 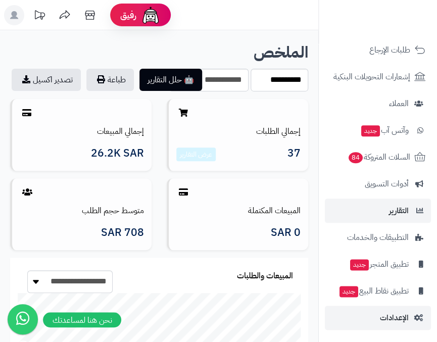 I want to click on span: وآتس آب, so click(x=384, y=130).